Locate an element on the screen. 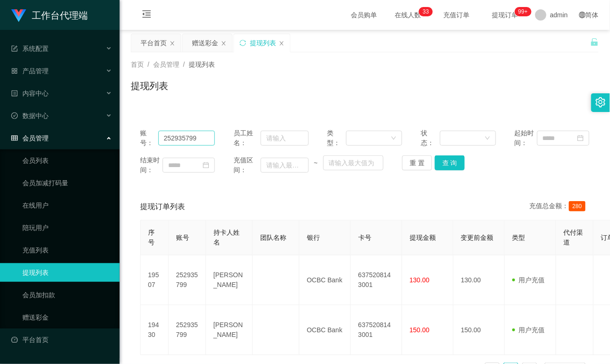  a: 陪玩用户 is located at coordinates (67, 228).